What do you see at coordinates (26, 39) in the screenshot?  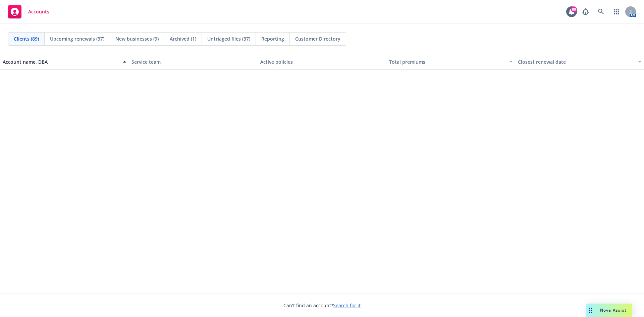 I see `span: Clients (89)` at bounding box center [26, 39].